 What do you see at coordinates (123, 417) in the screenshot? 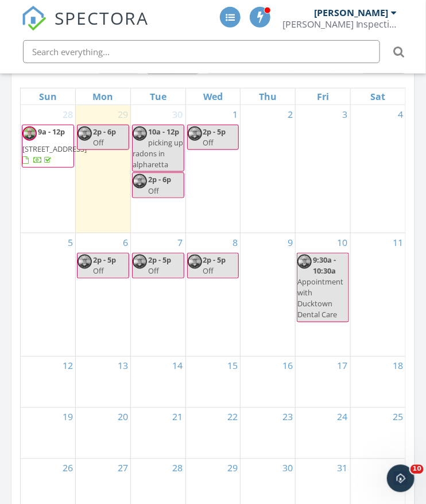
I see `a: Go to October 20, 2025` at bounding box center [123, 417].